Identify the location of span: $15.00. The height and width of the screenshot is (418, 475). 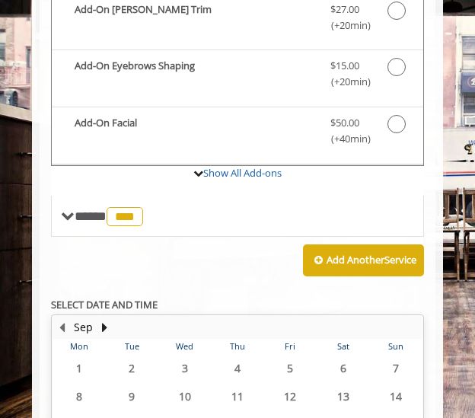
(344, 65).